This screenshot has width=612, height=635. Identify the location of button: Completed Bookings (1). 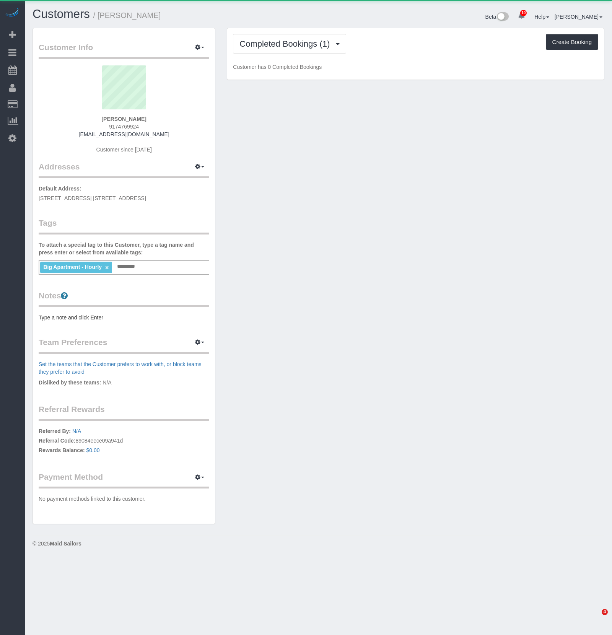
(290, 44).